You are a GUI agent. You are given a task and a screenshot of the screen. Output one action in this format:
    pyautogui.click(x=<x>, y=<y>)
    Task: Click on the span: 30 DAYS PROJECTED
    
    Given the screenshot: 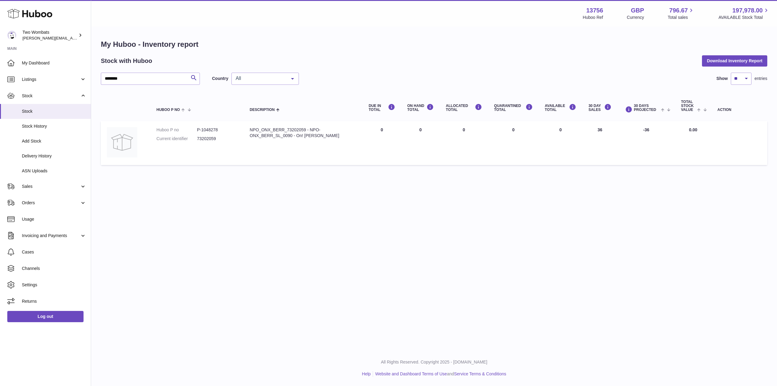 What is the action you would take?
    pyautogui.click(x=647, y=108)
    